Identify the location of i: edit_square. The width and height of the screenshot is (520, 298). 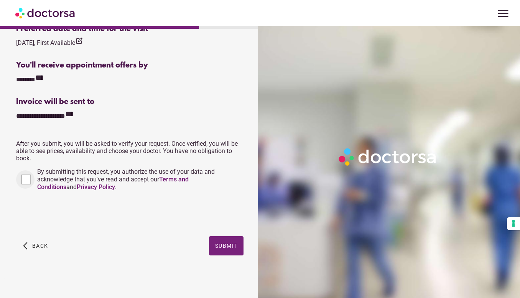
(79, 41).